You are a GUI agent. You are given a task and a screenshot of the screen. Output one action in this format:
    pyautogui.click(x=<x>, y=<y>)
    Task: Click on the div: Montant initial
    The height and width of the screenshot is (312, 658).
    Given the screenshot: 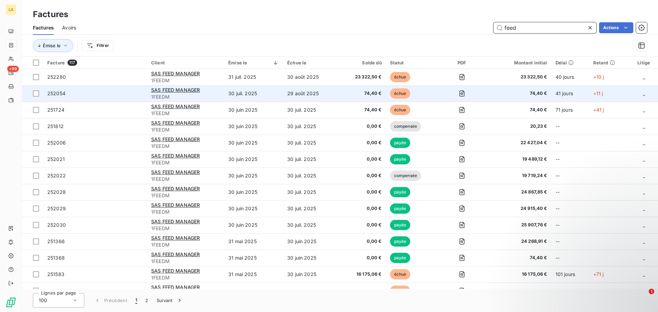 What is the action you would take?
    pyautogui.click(x=518, y=63)
    